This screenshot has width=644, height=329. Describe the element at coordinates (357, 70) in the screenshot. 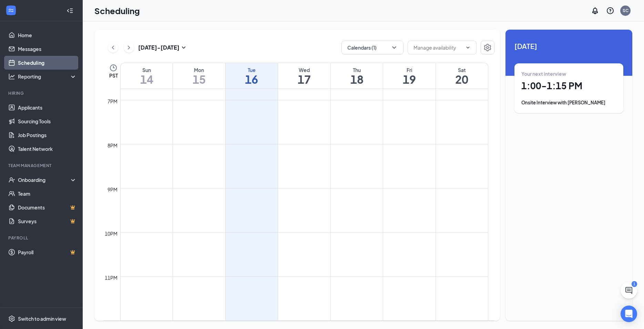

I see `div: Thu` at that location.